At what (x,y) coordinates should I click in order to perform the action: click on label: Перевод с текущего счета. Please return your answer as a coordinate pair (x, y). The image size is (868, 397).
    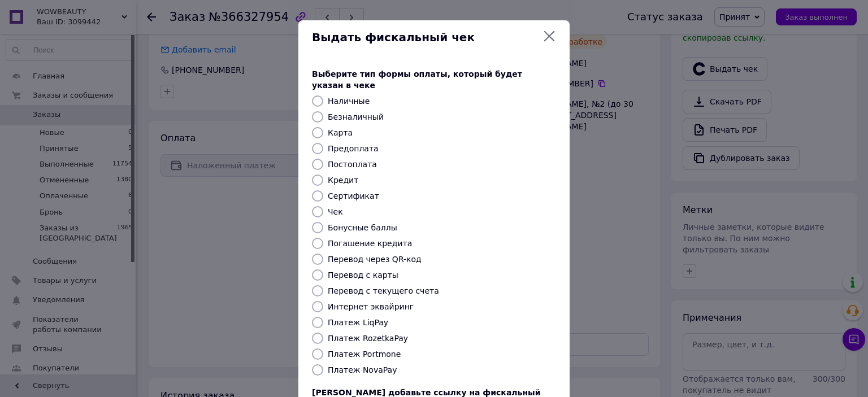
    Looking at the image, I should click on (383, 291).